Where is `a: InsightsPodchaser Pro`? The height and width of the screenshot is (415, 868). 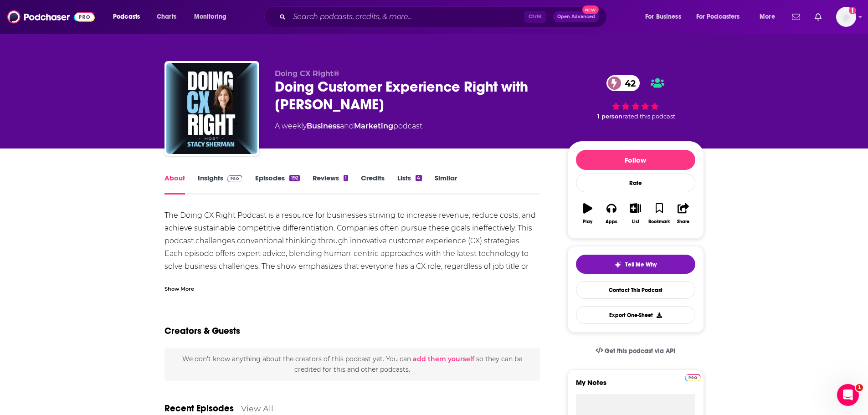 a: InsightsPodchaser Pro is located at coordinates (220, 184).